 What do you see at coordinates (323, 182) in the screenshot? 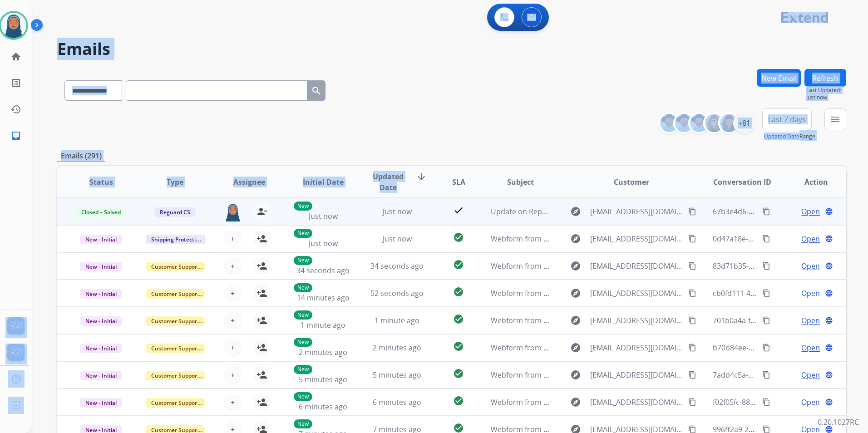
I see `span: Initial Date` at bounding box center [323, 182].